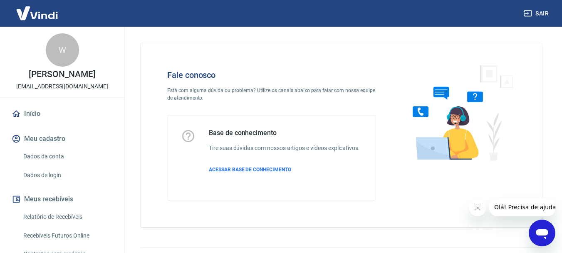 Image resolution: width=562 pixels, height=253 pixels. I want to click on button: Meu cadastro, so click(62, 139).